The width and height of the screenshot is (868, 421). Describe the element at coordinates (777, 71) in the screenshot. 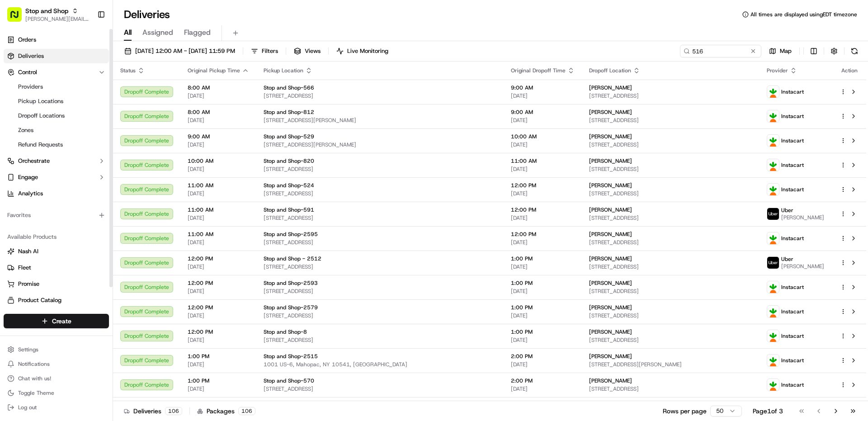

I see `span: Provider` at that location.